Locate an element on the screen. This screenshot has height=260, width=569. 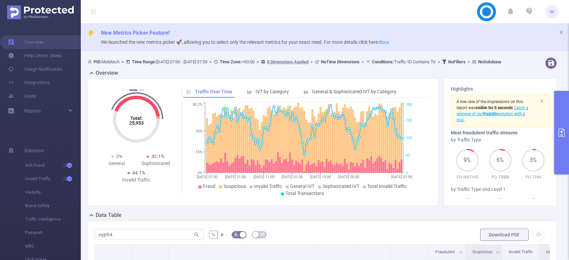
div: Invalid Traffic is located at coordinates (136, 180).